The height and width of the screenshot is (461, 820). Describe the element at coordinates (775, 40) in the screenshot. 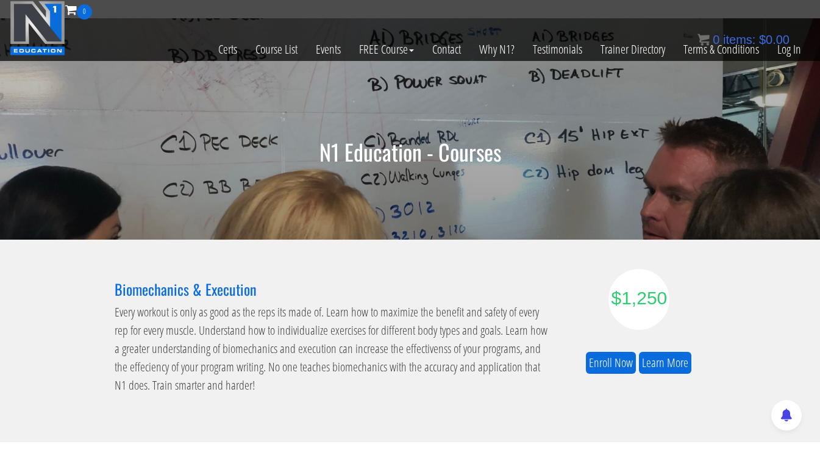

I see `bdi: 0.00` at that location.